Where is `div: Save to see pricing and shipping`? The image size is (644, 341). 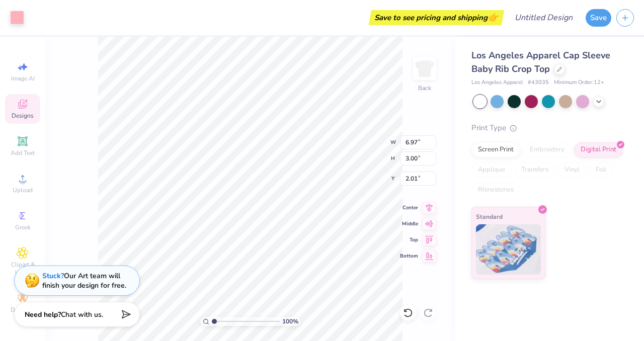 div: Save to see pricing and shipping is located at coordinates (437, 17).